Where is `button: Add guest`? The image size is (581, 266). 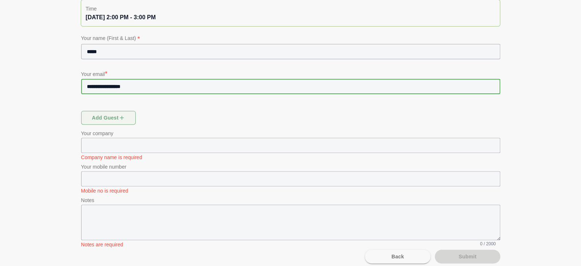
button: Add guest is located at coordinates (108, 118).